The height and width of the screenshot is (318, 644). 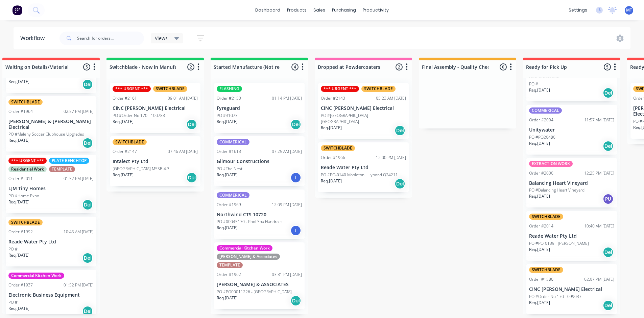 What do you see at coordinates (333, 157) in the screenshot?
I see `div: Order #1966` at bounding box center [333, 157].